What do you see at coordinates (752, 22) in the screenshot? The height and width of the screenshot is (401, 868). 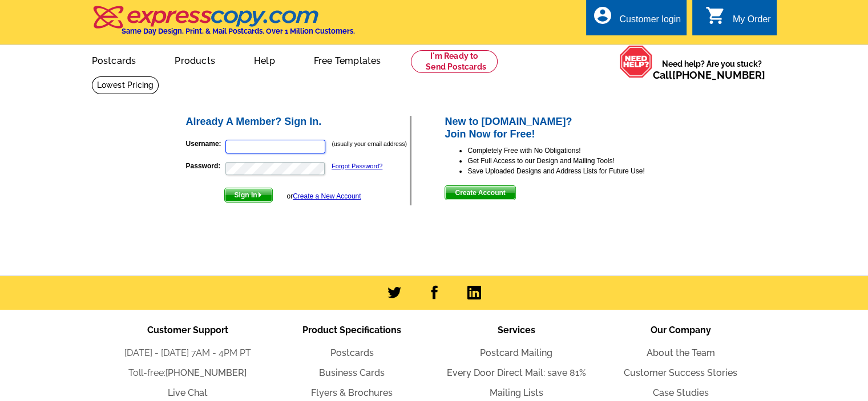 I see `div: My Order` at bounding box center [752, 22].